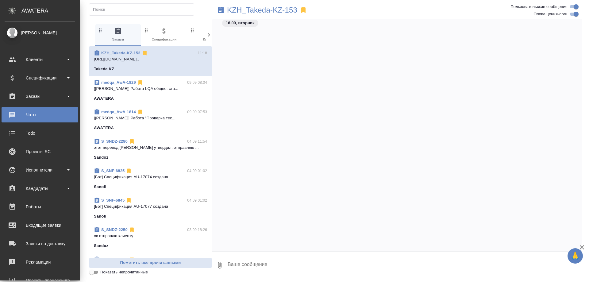  I want to click on a: S_SNF-6825, so click(113, 171).